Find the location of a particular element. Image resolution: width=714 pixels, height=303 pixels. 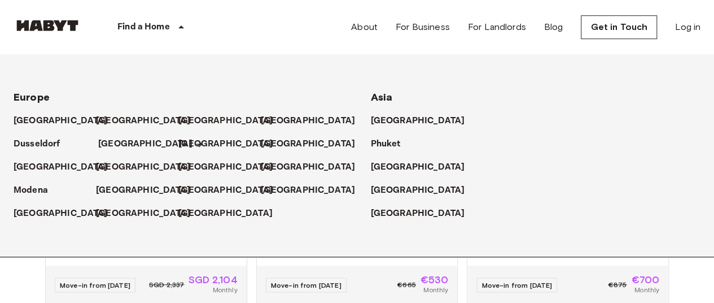

p: Phuket is located at coordinates (386, 144).